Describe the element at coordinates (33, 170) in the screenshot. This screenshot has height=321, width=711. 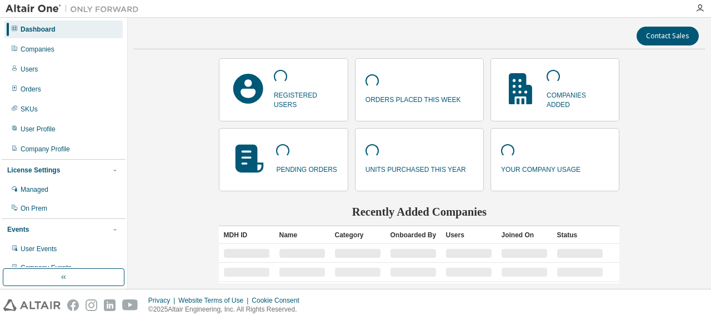
I see `div: License Settings` at that location.